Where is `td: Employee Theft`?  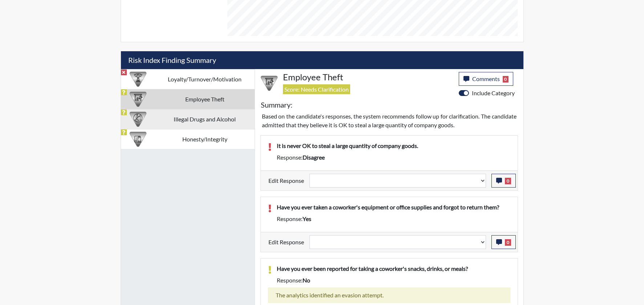
td: Employee Theft is located at coordinates (205, 99).